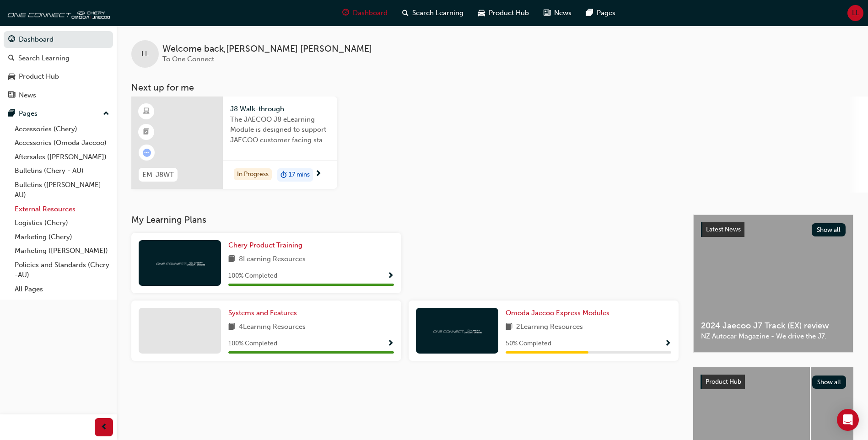 The height and width of the screenshot is (440, 868). I want to click on span: Omoda Jaecoo Express Modules, so click(557, 313).